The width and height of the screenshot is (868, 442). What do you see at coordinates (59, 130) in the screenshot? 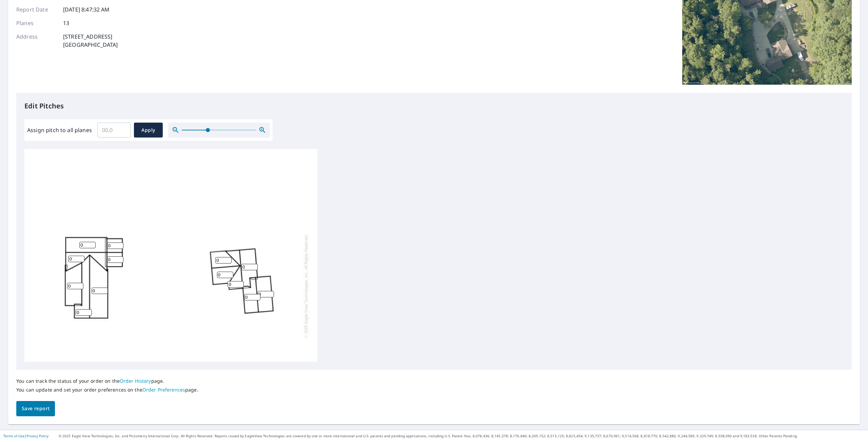
I see `label: Assign pitch to all planes` at bounding box center [59, 130].